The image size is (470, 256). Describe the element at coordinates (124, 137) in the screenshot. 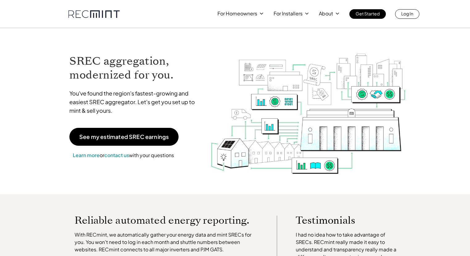

I see `a: See my estimated SREC earnings` at that location.